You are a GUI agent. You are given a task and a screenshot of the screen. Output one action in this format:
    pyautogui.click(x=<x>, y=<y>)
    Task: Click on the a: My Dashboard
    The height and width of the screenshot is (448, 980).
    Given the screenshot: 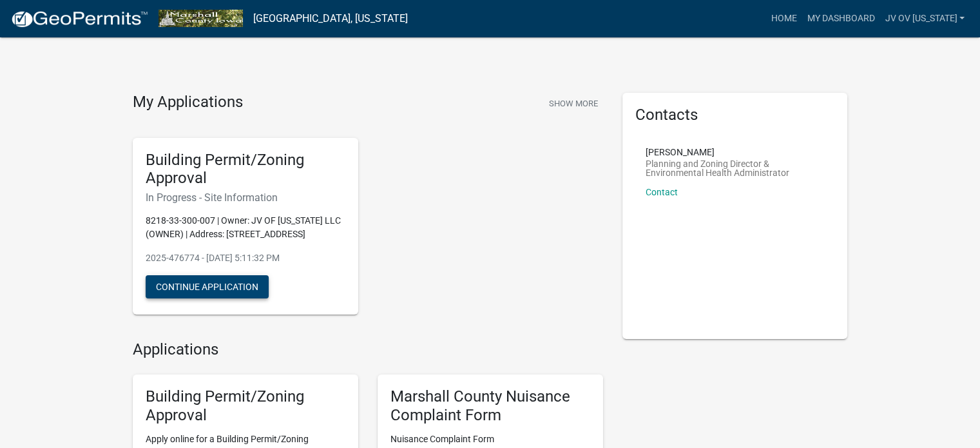 What is the action you would take?
    pyautogui.click(x=840, y=19)
    